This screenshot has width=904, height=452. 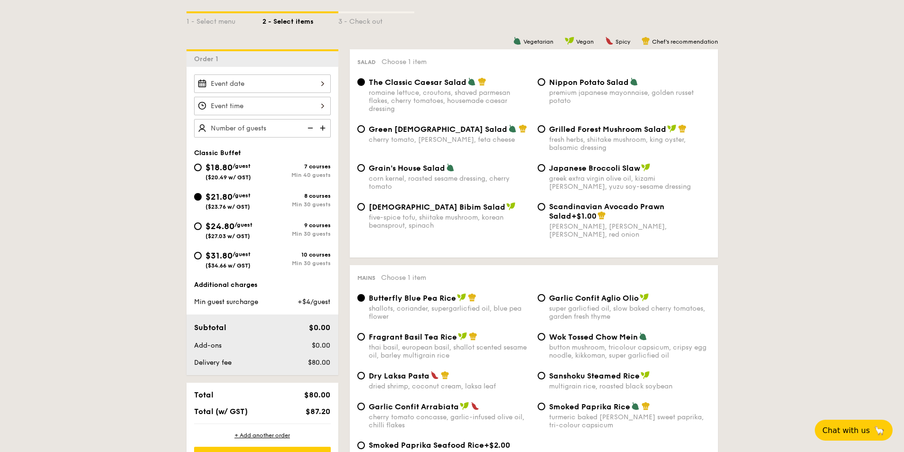 I want to click on span: Scandinavian Avocado Prawn Salad, so click(x=606, y=211).